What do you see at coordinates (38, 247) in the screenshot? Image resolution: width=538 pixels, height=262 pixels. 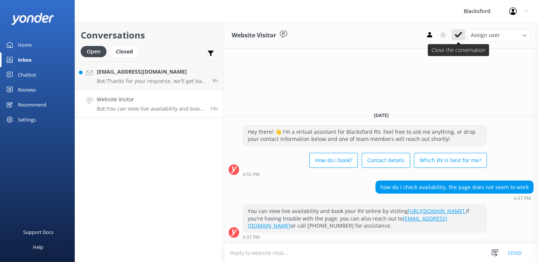 I see `div: Help` at bounding box center [38, 247].